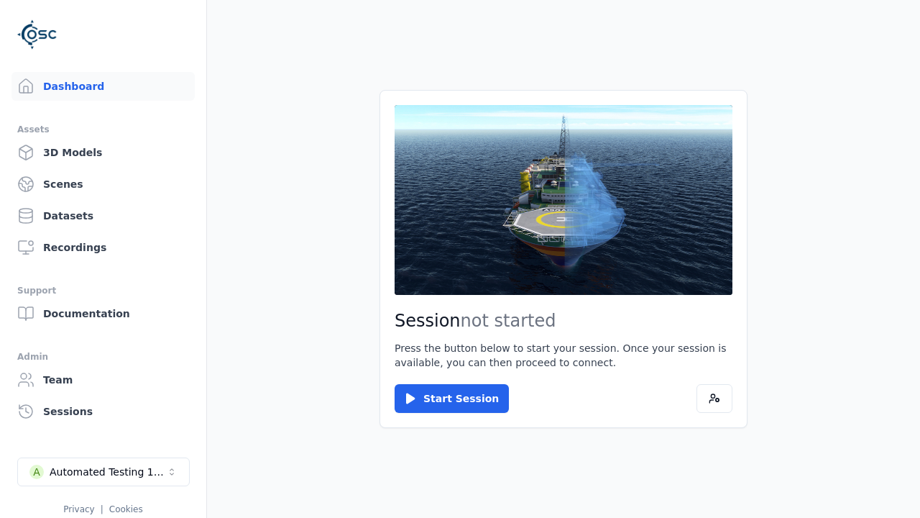 Image resolution: width=920 pixels, height=518 pixels. I want to click on span: not started, so click(508, 321).